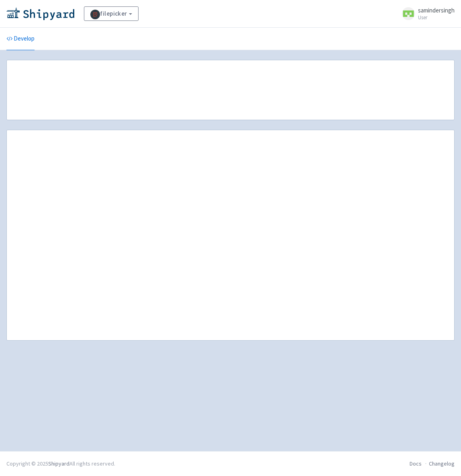  What do you see at coordinates (436, 17) in the screenshot?
I see `small: User` at bounding box center [436, 17].